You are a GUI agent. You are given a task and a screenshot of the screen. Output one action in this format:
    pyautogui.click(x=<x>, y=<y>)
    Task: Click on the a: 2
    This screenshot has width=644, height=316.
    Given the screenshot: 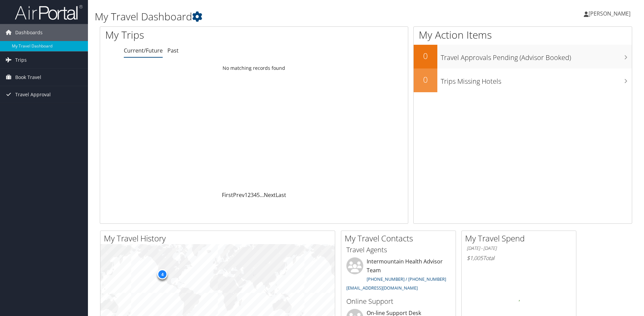 What is the action you would take?
    pyautogui.click(x=249, y=195)
    